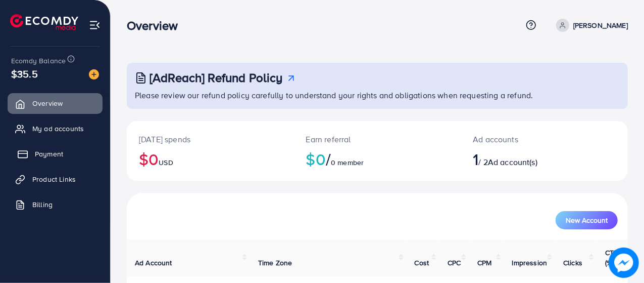 Image resolution: width=644 pixels, height=283 pixels. Describe the element at coordinates (49, 154) in the screenshot. I see `span: Payment` at that location.